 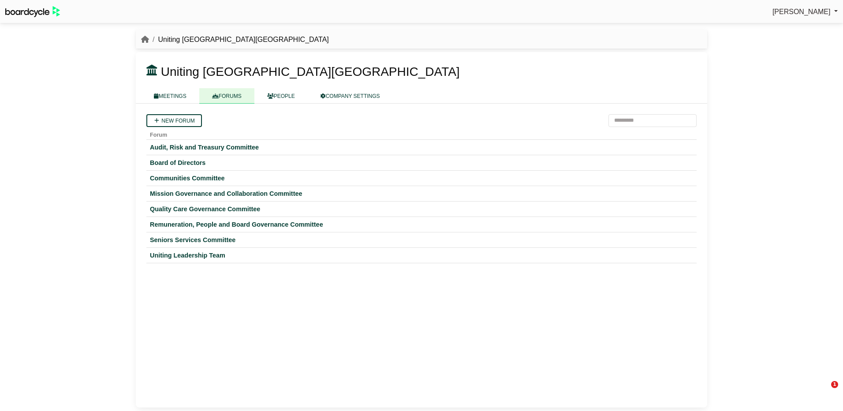 I want to click on a: PEOPLE, so click(x=281, y=96).